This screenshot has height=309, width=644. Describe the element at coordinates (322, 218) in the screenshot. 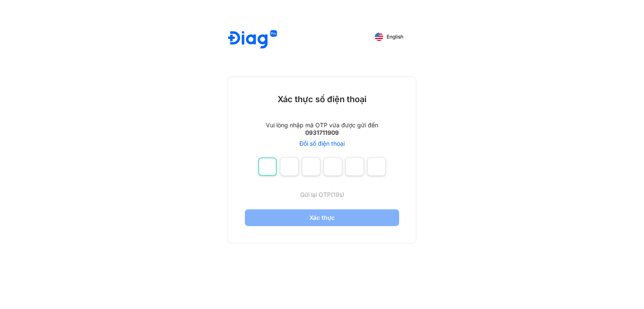

I see `button: Xác thực` at that location.